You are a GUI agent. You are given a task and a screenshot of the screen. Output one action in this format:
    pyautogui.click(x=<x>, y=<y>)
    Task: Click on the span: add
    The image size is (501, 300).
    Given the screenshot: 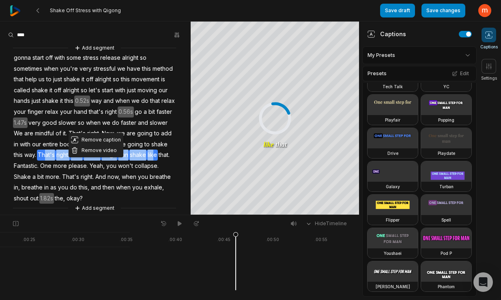 What is the action you would take?
    pyautogui.click(x=166, y=133)
    